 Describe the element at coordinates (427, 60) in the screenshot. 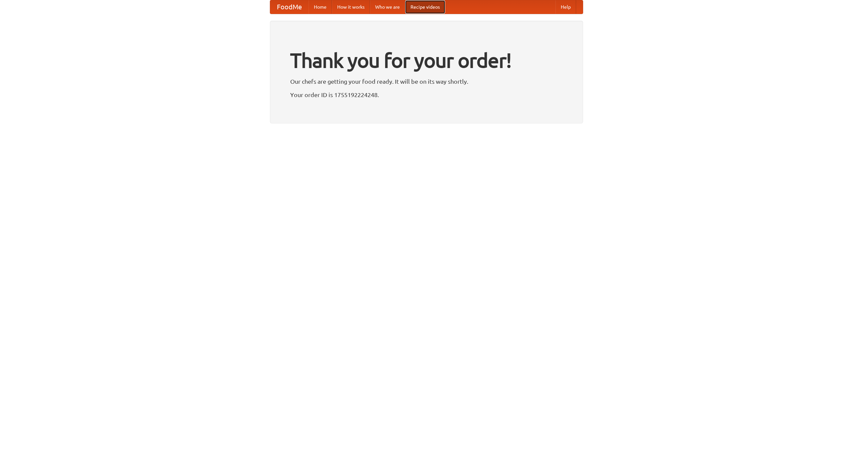

I see `h1: Thank you for your order!` at that location.